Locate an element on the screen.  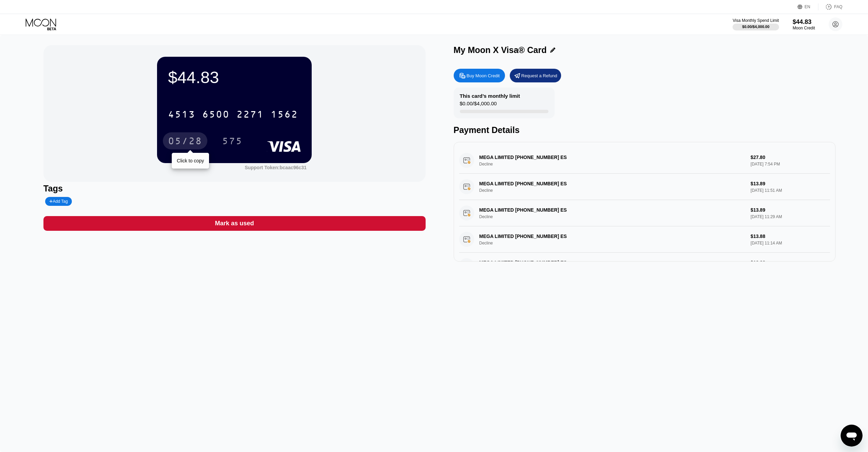
div: Visa Monthly Spend Limit is located at coordinates (755, 20).